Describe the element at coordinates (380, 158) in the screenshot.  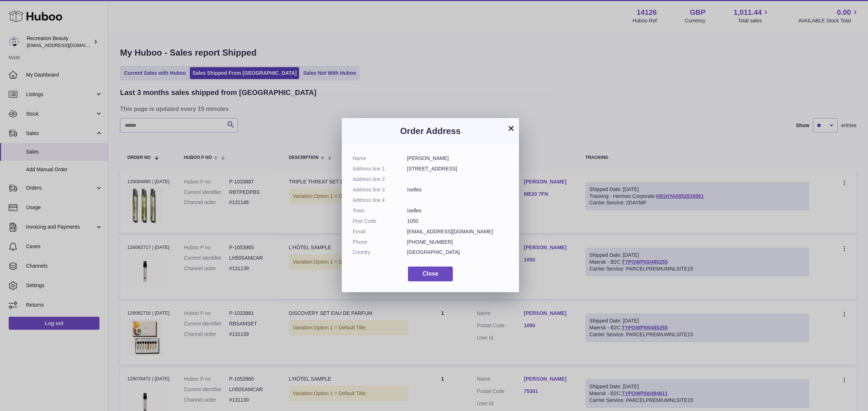
I see `dt: Name` at that location.